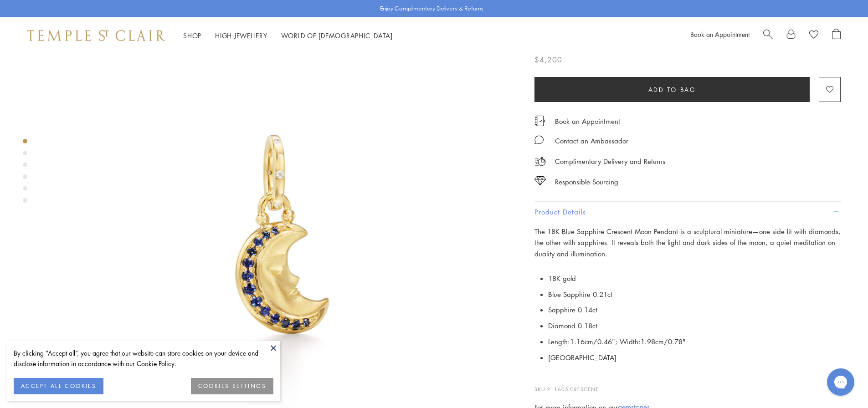  What do you see at coordinates (768, 35) in the screenshot?
I see `a: Search` at bounding box center [768, 35].